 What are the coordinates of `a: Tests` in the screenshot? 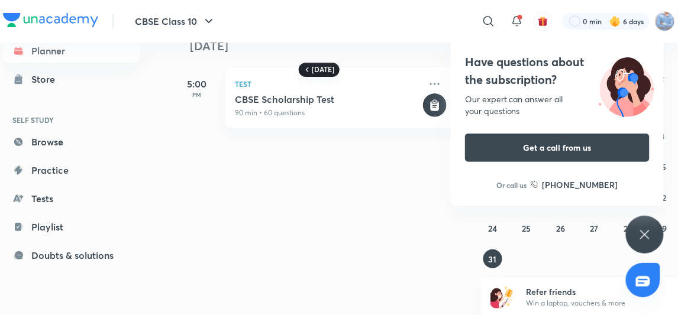 It's located at (72, 199).